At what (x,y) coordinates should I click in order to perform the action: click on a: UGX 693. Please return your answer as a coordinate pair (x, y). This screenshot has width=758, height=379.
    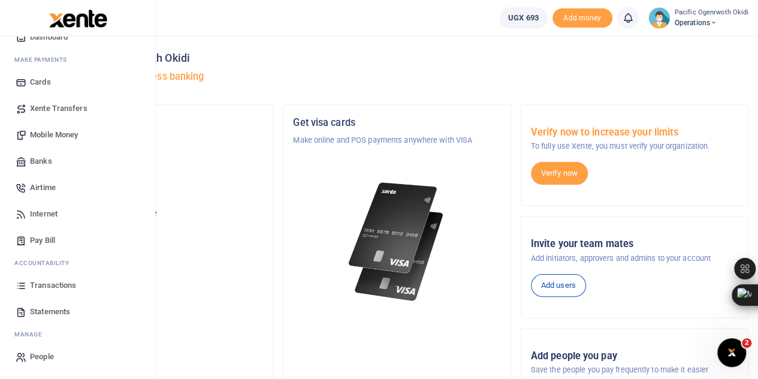
    Looking at the image, I should click on (523, 18).